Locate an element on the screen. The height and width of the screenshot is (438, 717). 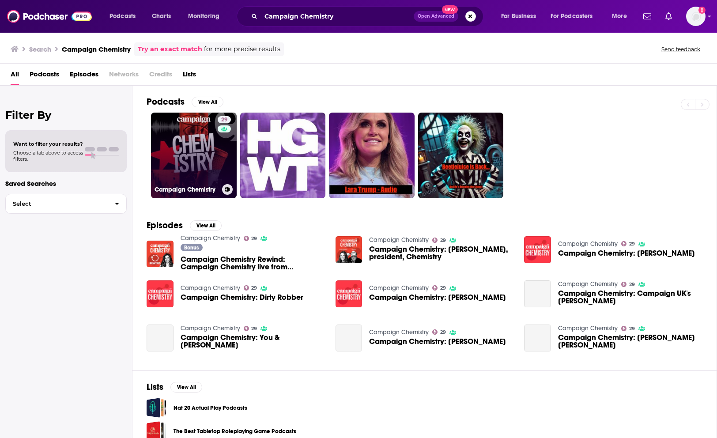
a: Podcasts is located at coordinates (44, 76).